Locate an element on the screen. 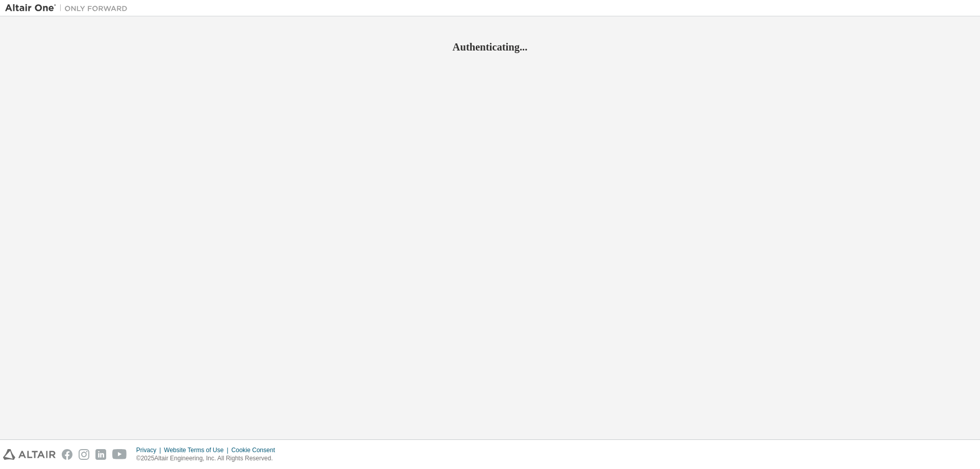  div: Cookie Consent is located at coordinates (255, 450).